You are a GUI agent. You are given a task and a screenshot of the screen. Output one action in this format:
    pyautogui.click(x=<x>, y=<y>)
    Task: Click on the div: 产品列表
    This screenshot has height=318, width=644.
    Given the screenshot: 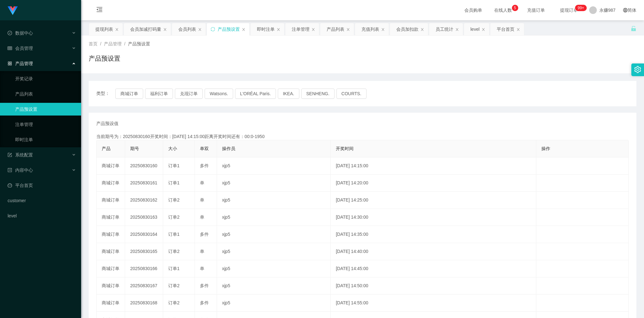 What is the action you would take?
    pyautogui.click(x=336, y=29)
    